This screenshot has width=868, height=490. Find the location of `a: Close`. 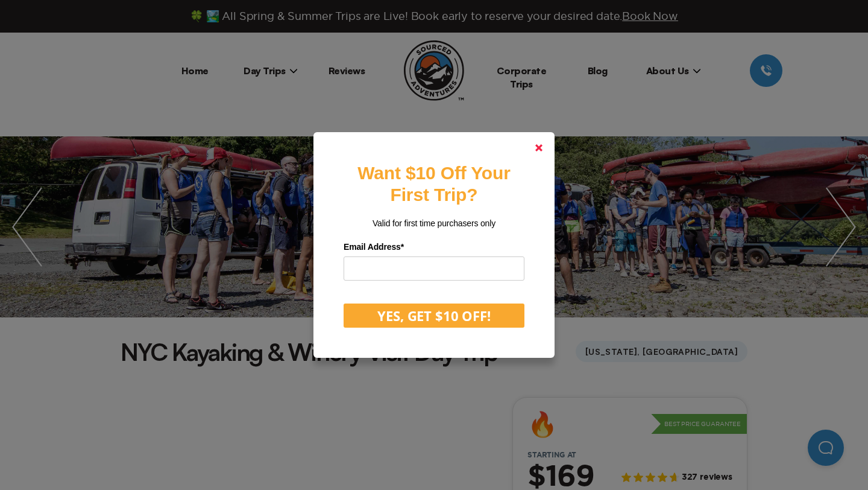

a: Close is located at coordinates (539, 148).